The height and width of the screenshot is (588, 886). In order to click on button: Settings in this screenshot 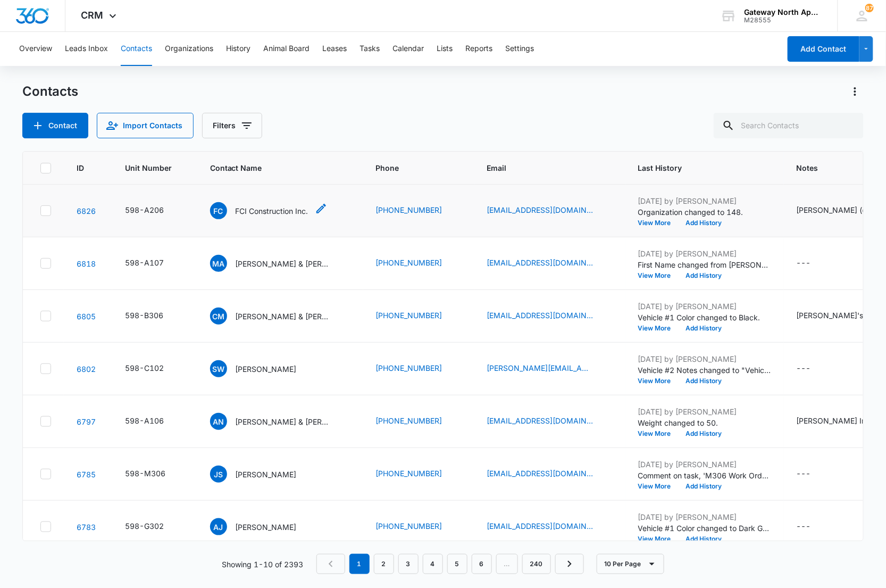, I will do `click(520, 49)`.